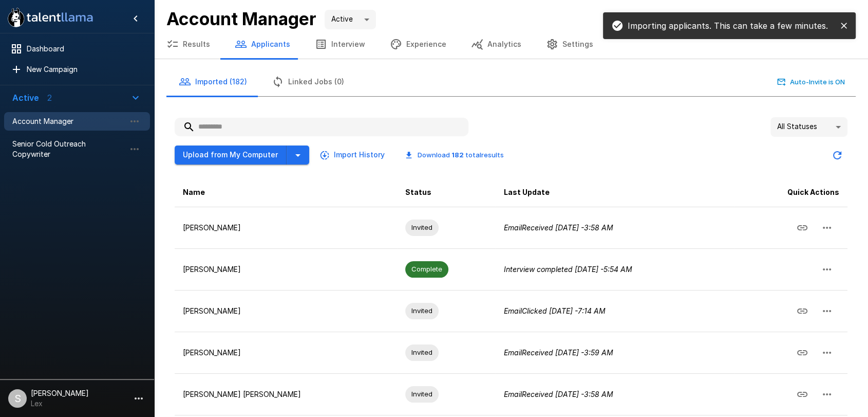  Describe the element at coordinates (447, 192) in the screenshot. I see `th: Status` at that location.